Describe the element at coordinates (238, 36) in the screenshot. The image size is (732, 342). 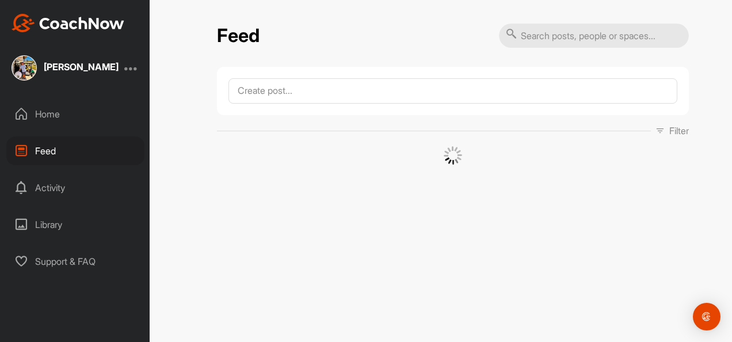
I see `h2: Feed` at that location.